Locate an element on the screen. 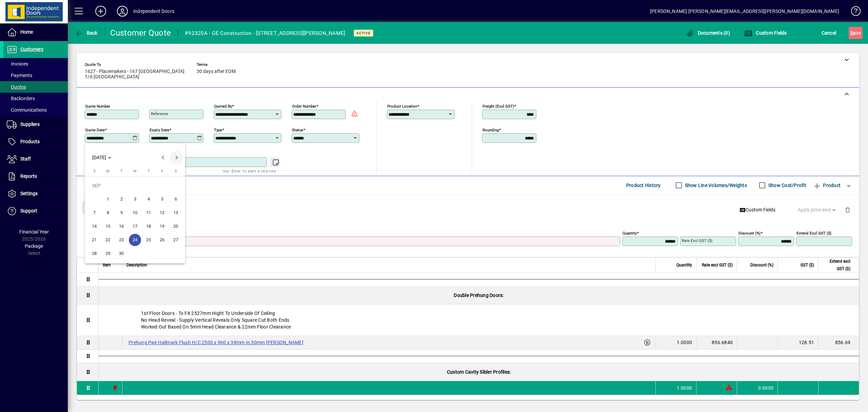  span: 16 is located at coordinates (121, 226).